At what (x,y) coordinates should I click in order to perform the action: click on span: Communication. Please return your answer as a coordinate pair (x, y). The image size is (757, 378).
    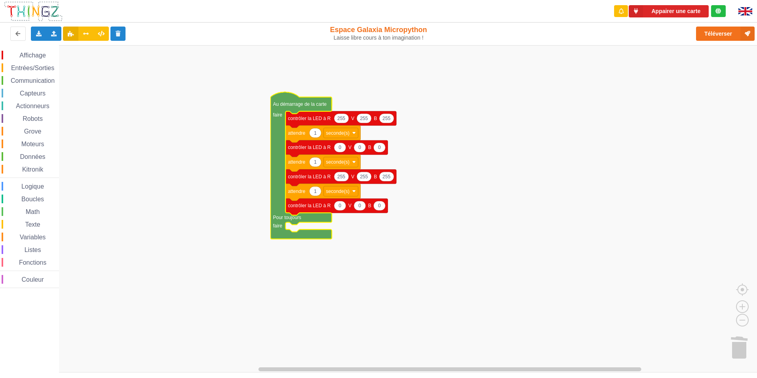
    Looking at the image, I should click on (32, 80).